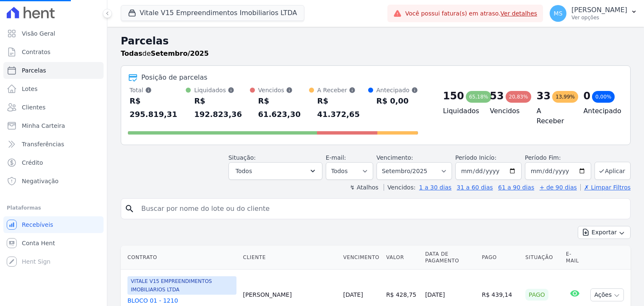 The width and height of the screenshot is (644, 306). Describe the element at coordinates (507, 111) in the screenshot. I see `h4: Vencidos` at that location.